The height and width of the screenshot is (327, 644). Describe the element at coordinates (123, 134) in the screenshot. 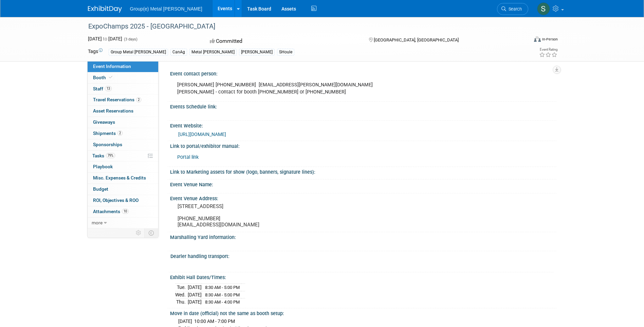

I see `a: Shipments2` at that location.